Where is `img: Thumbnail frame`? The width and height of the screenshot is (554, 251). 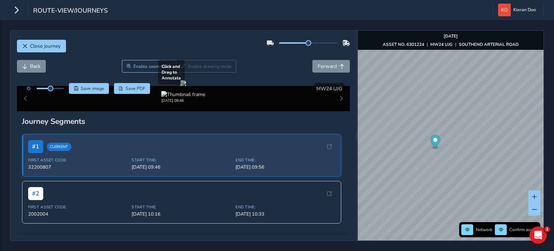
img: Thumbnail frame is located at coordinates (183, 94).